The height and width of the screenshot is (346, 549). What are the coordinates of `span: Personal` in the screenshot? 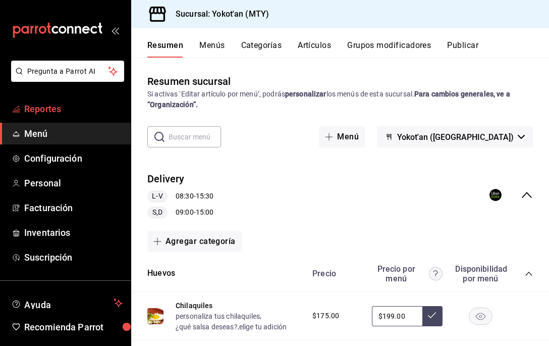 It's located at (73, 183).